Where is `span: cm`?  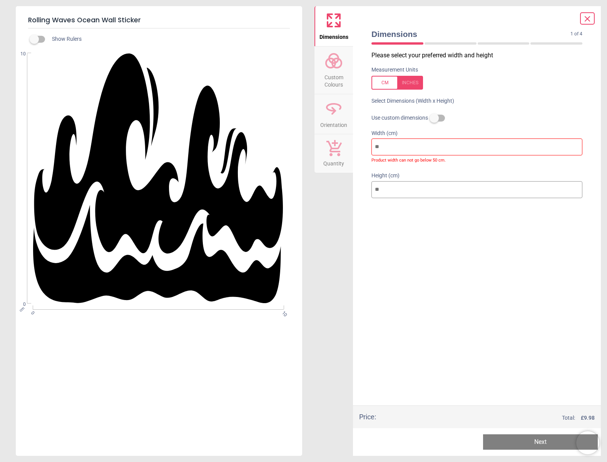 span: cm is located at coordinates (22, 309).